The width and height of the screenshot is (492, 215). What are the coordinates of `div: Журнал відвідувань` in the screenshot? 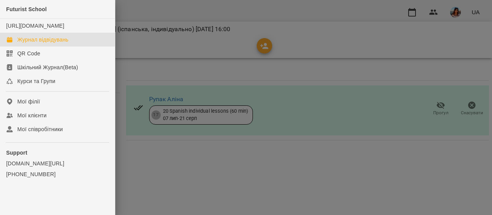 It's located at (43, 40).